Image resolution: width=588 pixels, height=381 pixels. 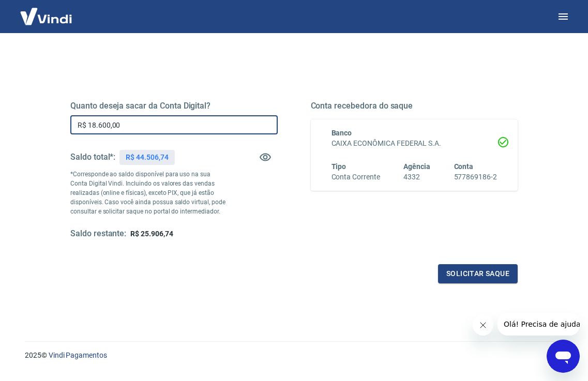 What do you see at coordinates (46, 11) in the screenshot?
I see `span: Olá! Precisa de ajuda?` at bounding box center [46, 11].